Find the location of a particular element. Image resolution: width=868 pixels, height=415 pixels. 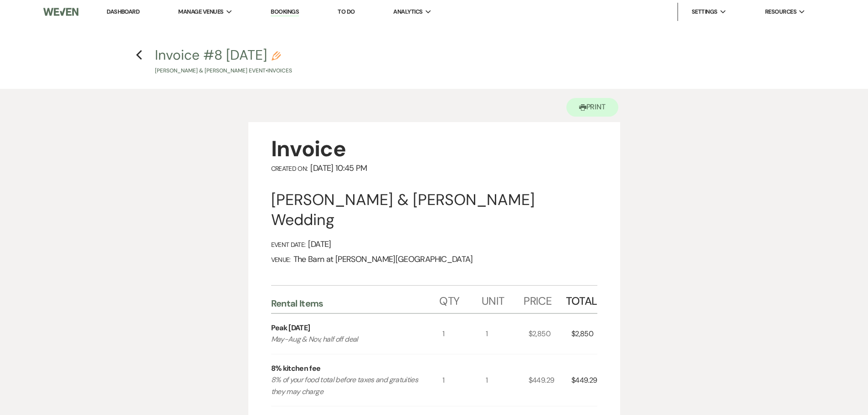

div: Qty is located at coordinates (460, 299).